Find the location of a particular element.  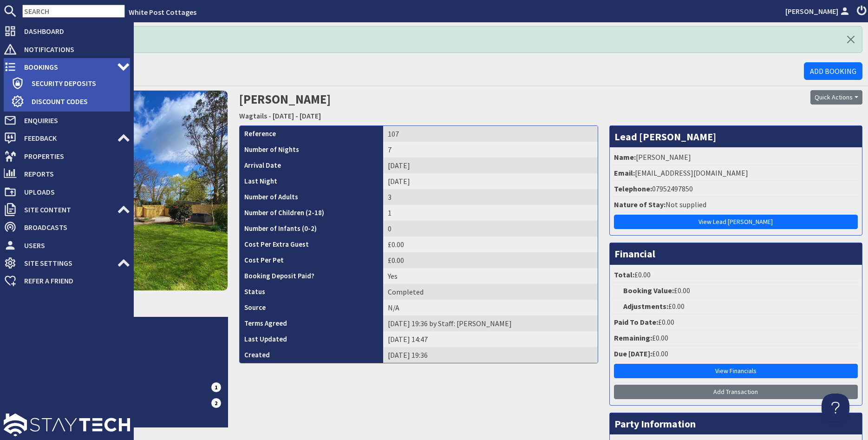

a: Notifications is located at coordinates (67, 50).